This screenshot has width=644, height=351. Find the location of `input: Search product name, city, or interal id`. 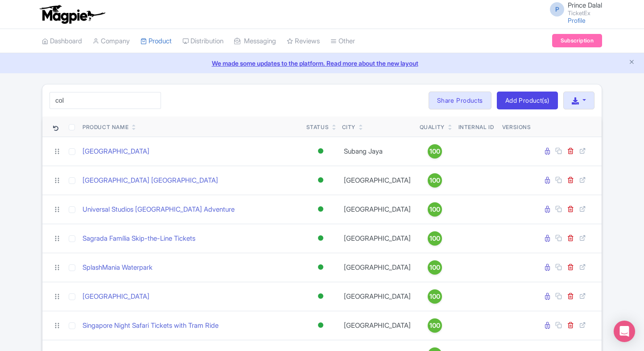

input: Search product name, city, or interal id is located at coordinates (105, 100).